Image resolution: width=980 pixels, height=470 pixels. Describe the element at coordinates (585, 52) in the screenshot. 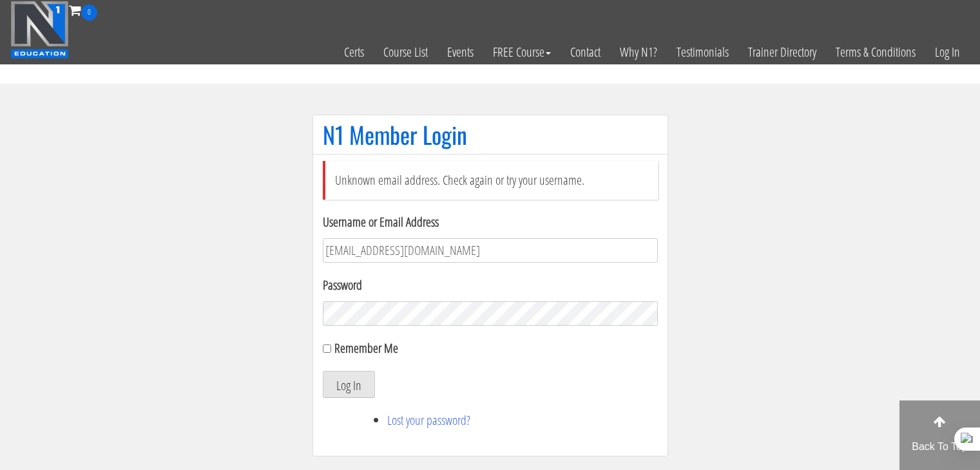

I see `a: Contact` at that location.